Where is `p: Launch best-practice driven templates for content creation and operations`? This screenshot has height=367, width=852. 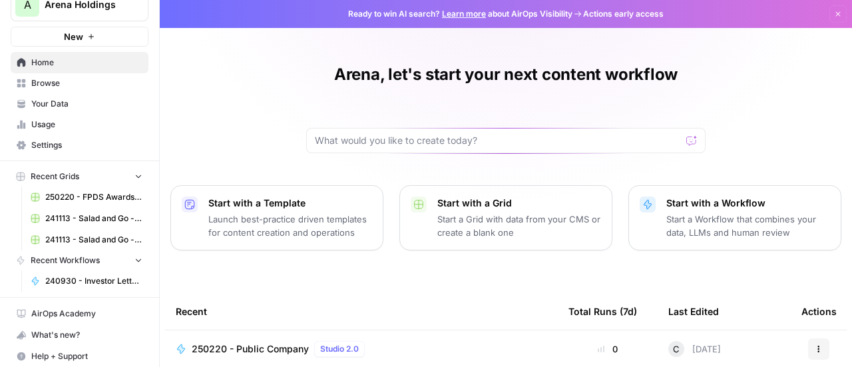 p: Launch best-practice driven templates for content creation and operations is located at coordinates (290, 226).